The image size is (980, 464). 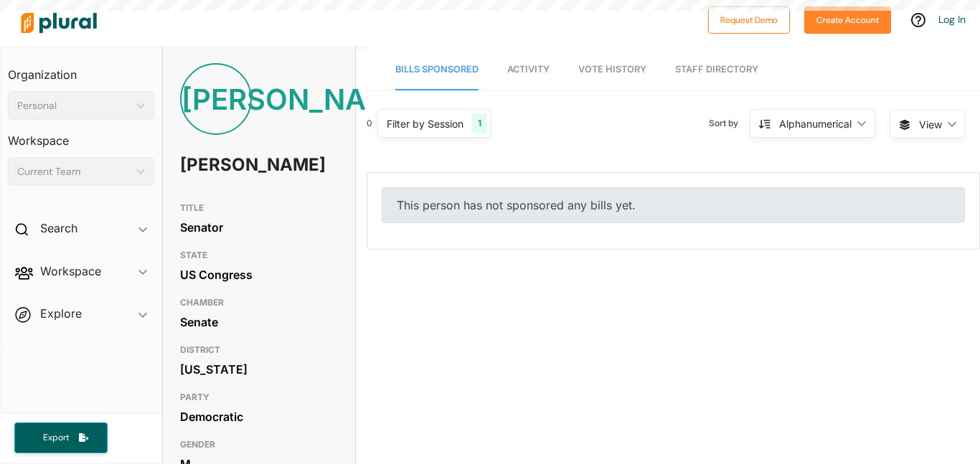 I want to click on button: Export, so click(x=61, y=438).